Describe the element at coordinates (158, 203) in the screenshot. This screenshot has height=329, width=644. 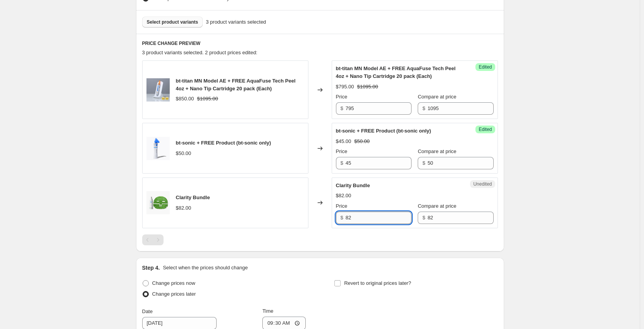
I see `img: 2Untitled-2_3e26e46e-5846-4316-bd1d-ca375326ceef_80x.jpg` at that location.